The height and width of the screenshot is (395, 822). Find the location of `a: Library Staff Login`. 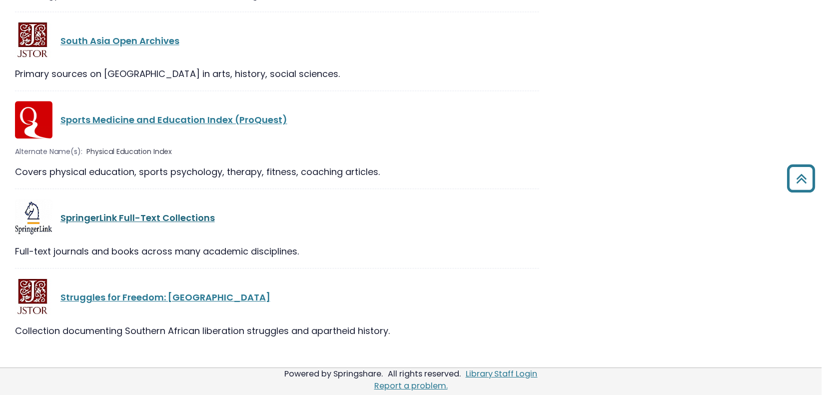

a: Library Staff Login is located at coordinates (502, 373).